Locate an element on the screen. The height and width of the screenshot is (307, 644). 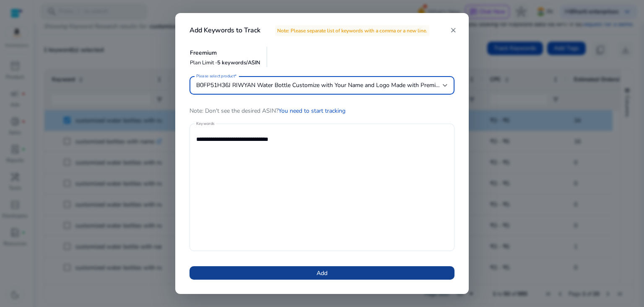
h4: Add Keywords to Track is located at coordinates (310, 30).